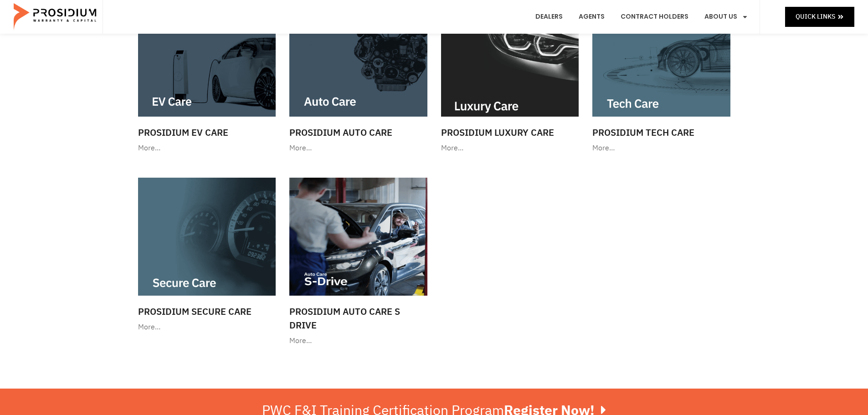 This screenshot has width=868, height=415. What do you see at coordinates (661, 133) in the screenshot?
I see `h3: Prosidium Tech Care` at bounding box center [661, 133].